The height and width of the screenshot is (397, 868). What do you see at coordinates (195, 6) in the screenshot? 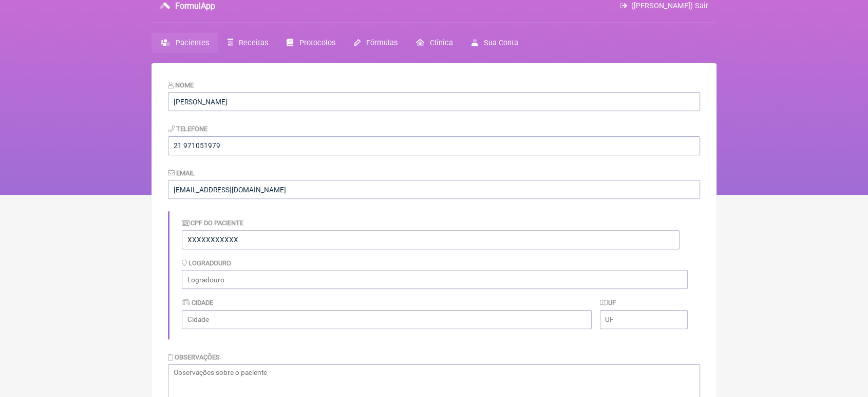
I see `h3: FormulApp` at bounding box center [195, 6].